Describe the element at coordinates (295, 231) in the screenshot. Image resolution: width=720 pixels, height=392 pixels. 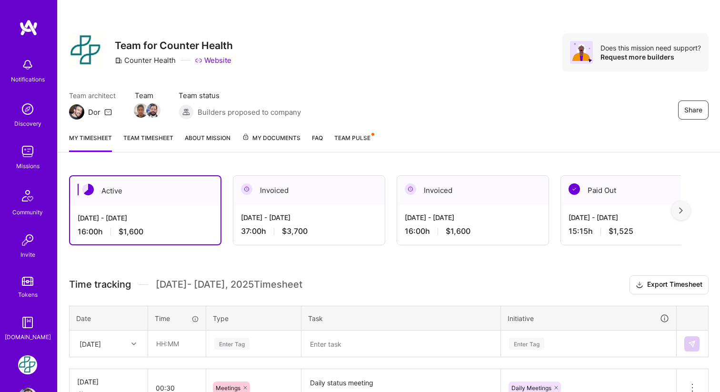
I see `span: $3,700` at that location.